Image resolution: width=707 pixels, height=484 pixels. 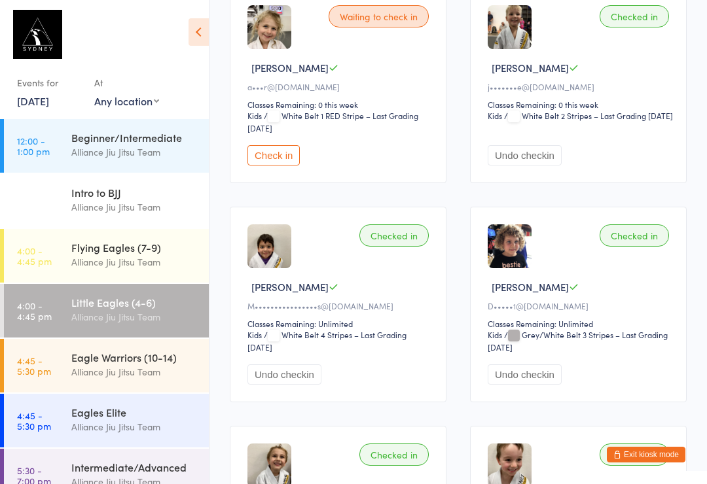 I want to click on div: Eagles Elite, so click(x=134, y=412).